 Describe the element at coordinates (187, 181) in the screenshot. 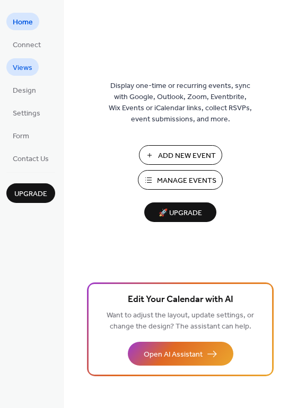

I see `span: Manage Events` at that location.